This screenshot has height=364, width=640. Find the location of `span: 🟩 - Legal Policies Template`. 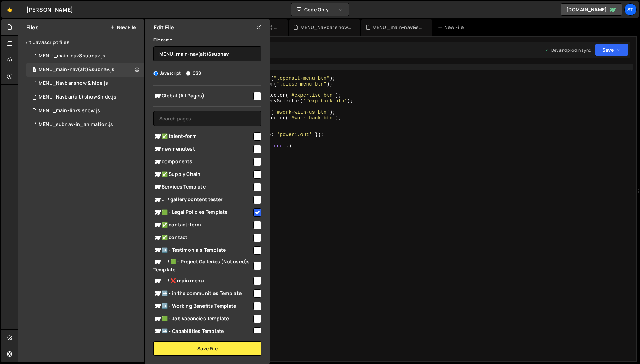

span: 🟩 - Legal Policies Template is located at coordinates (203, 212).